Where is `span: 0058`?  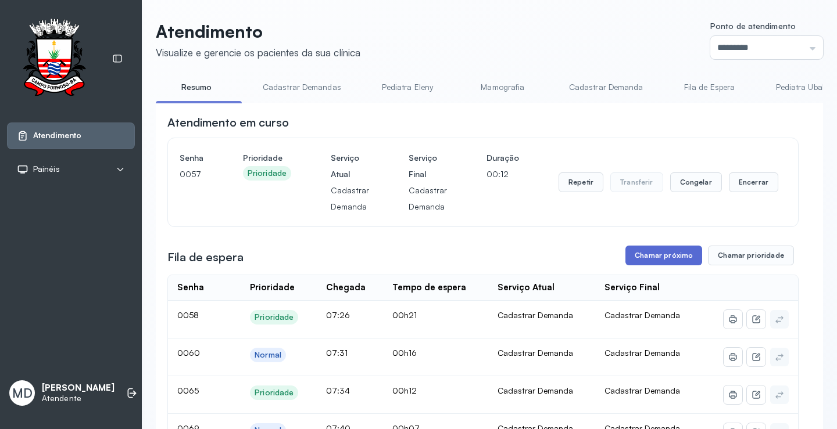 span: 0058 is located at coordinates (188, 315).